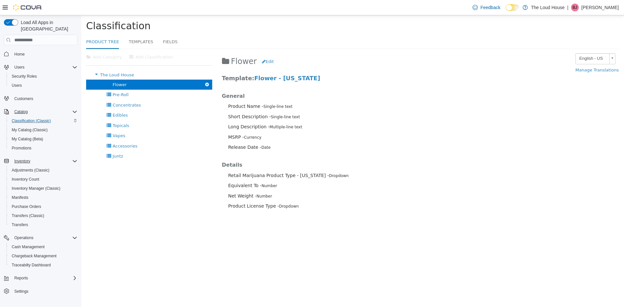 The image size is (624, 307). What do you see at coordinates (26, 207) in the screenshot?
I see `a: Purchase Orders` at bounding box center [26, 207].